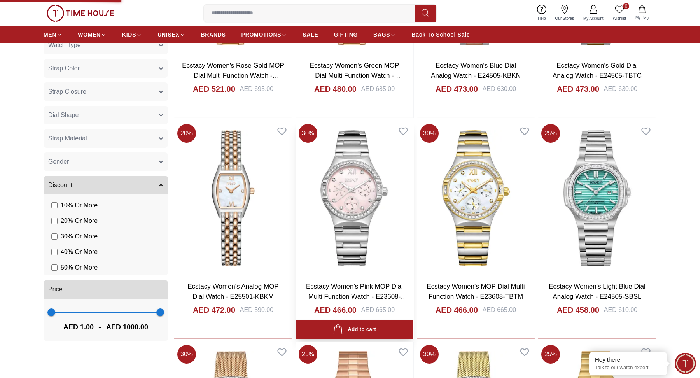 The height and width of the screenshot is (378, 700). Describe the element at coordinates (106, 68) in the screenshot. I see `button: Strap Color` at that location.